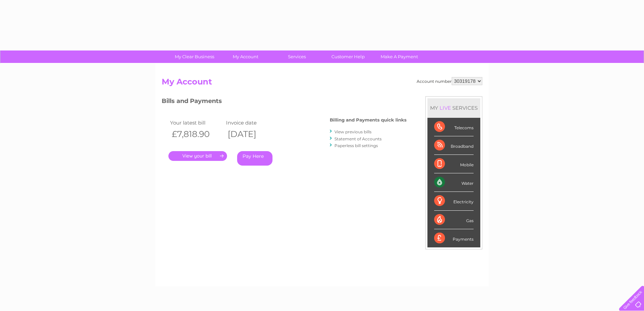  What do you see at coordinates (348, 56) in the screenshot?
I see `a: Customer Help` at bounding box center [348, 56].